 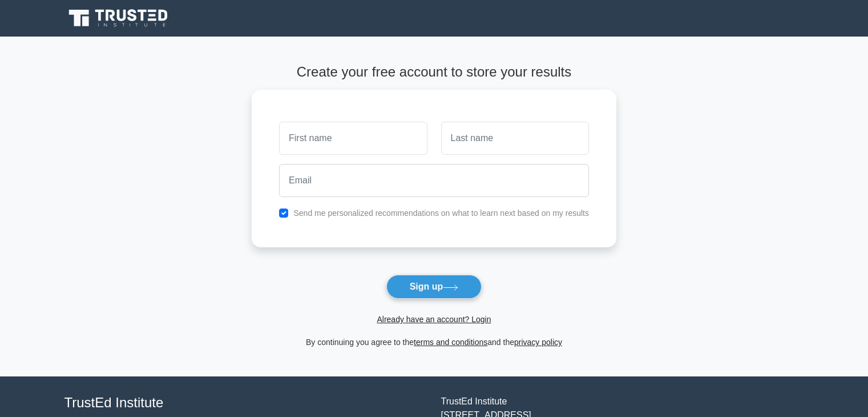 I want to click on div: By continuing you agree to the and the, so click(x=434, y=342).